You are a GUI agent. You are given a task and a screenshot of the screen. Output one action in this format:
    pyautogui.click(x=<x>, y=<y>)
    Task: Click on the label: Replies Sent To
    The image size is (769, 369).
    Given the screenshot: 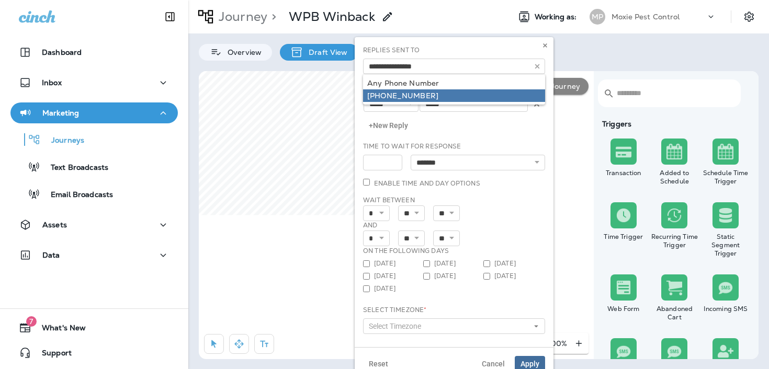 What is the action you would take?
    pyautogui.click(x=391, y=50)
    